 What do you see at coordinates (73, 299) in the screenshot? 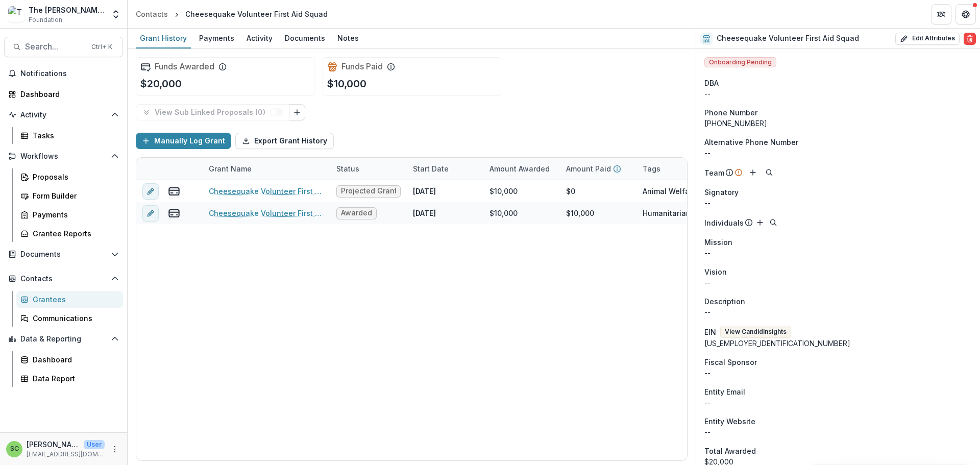
I see `div: Grantees` at bounding box center [73, 299].